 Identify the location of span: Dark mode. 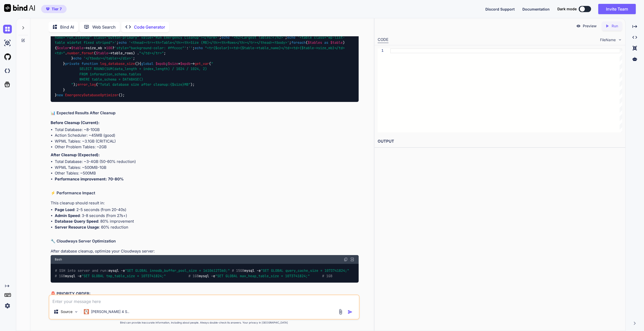
(567, 9).